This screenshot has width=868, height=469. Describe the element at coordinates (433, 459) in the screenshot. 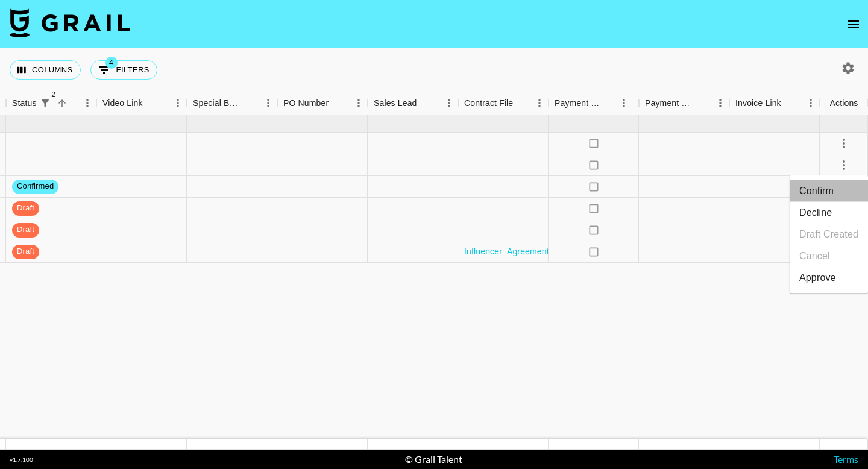

I see `div: © Grail Talent` at that location.